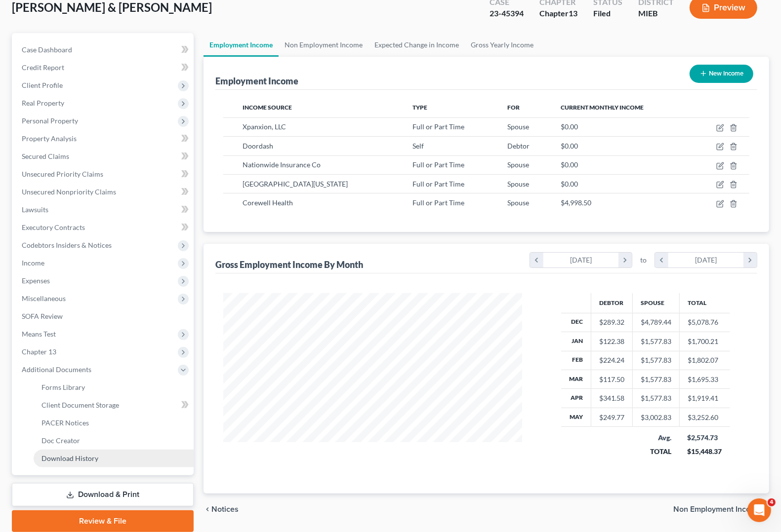 Image resolution: width=781 pixels, height=532 pixels. Describe the element at coordinates (224, 509) in the screenshot. I see `span: Notices` at that location.